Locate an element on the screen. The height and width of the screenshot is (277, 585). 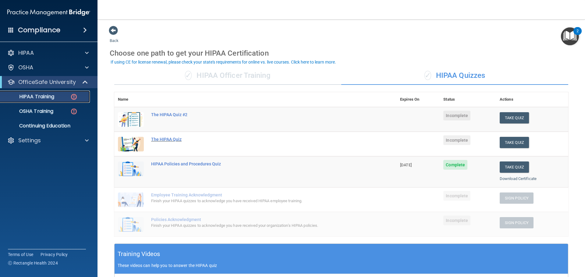
a: HIPAA is located at coordinates (48, 53).